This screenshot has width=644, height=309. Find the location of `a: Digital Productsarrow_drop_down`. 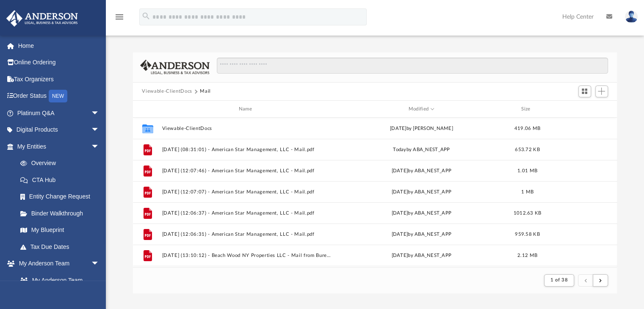

a: Digital Productsarrow_drop_down is located at coordinates (59, 130).